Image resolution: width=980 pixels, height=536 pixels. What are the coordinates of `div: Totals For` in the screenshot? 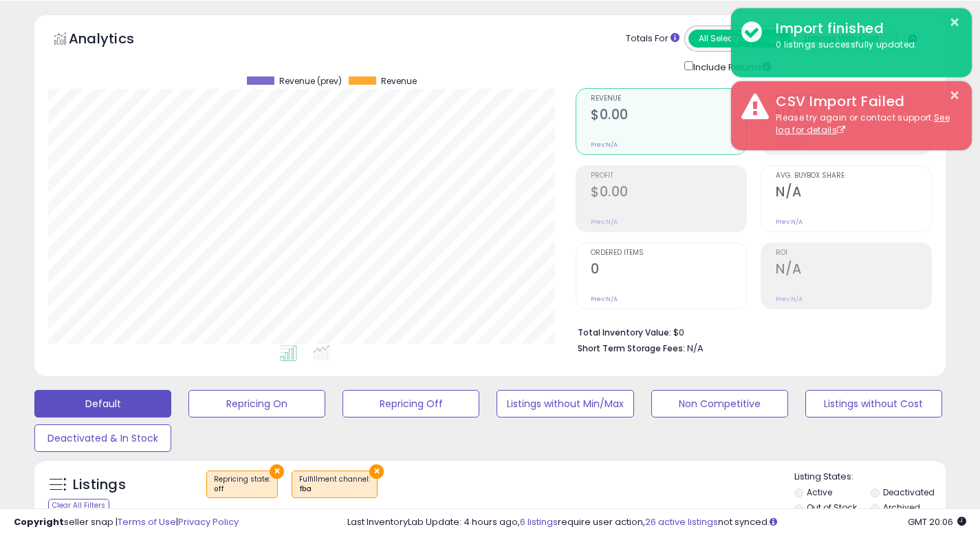 It's located at (653, 39).